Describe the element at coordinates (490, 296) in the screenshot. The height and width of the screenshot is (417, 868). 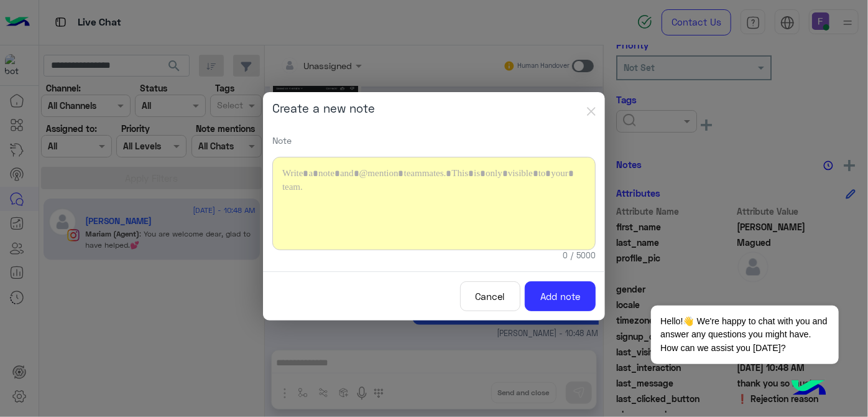
I see `button: Cancel` at that location.